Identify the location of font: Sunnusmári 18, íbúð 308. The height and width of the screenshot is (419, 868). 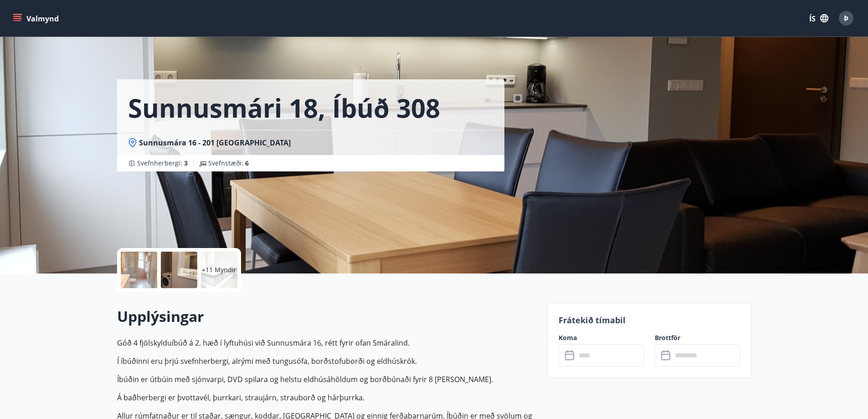
(284, 107).